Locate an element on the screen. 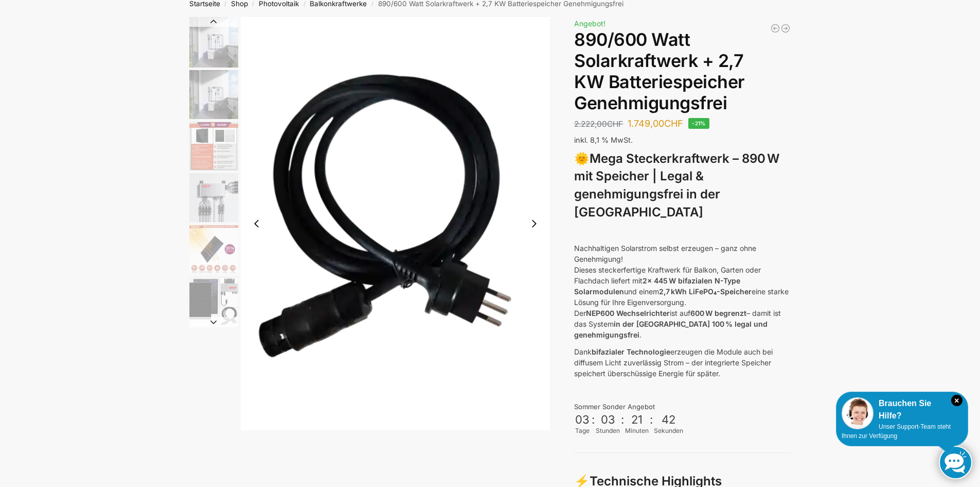  span: -21% is located at coordinates (699, 123).